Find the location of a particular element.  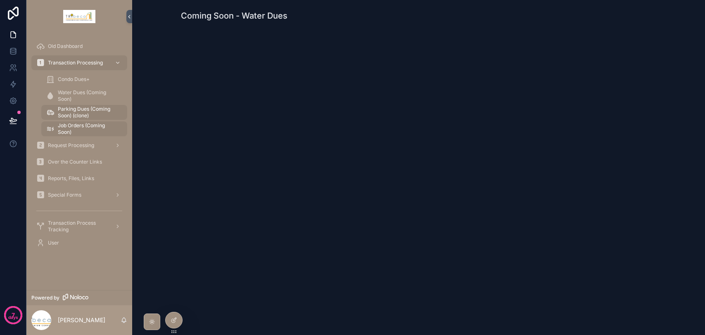

a: Parking Dues (Coming Soon) (clone) is located at coordinates (84, 112).